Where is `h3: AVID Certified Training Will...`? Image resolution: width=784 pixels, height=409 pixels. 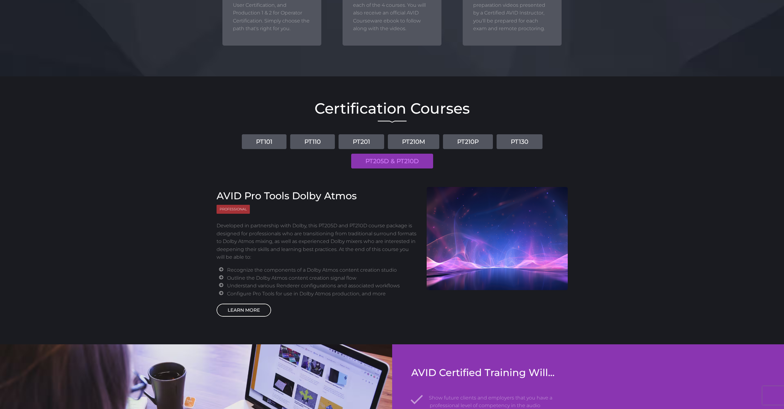
h3: AVID Certified Training Will... is located at coordinates (484, 373).